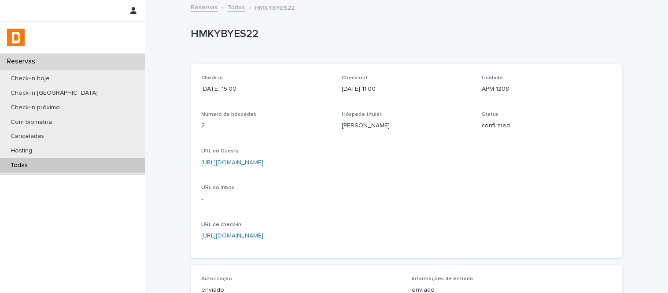 This screenshot has width=668, height=293. What do you see at coordinates (547, 89) in the screenshot?
I see `p: APM 1208` at bounding box center [547, 89].